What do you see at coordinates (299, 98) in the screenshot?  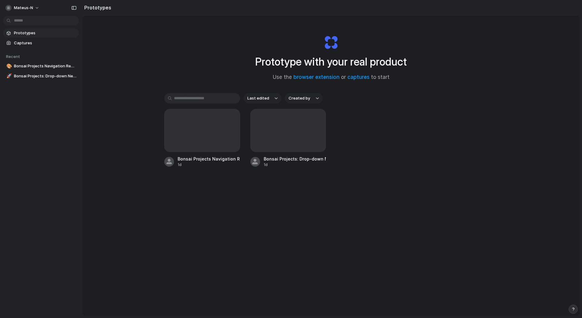 I see `span: Created by` at bounding box center [299, 98].